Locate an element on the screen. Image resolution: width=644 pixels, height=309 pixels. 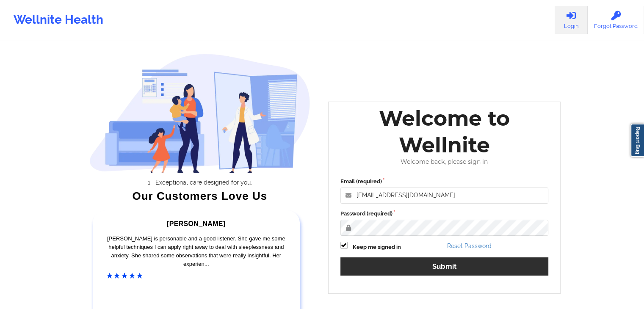
label: Keep me signed in is located at coordinates (377, 247).